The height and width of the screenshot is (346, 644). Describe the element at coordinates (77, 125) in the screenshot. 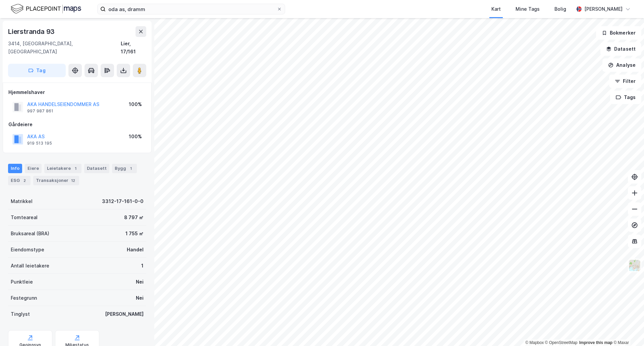

I see `div: Gårdeiere` at that location.